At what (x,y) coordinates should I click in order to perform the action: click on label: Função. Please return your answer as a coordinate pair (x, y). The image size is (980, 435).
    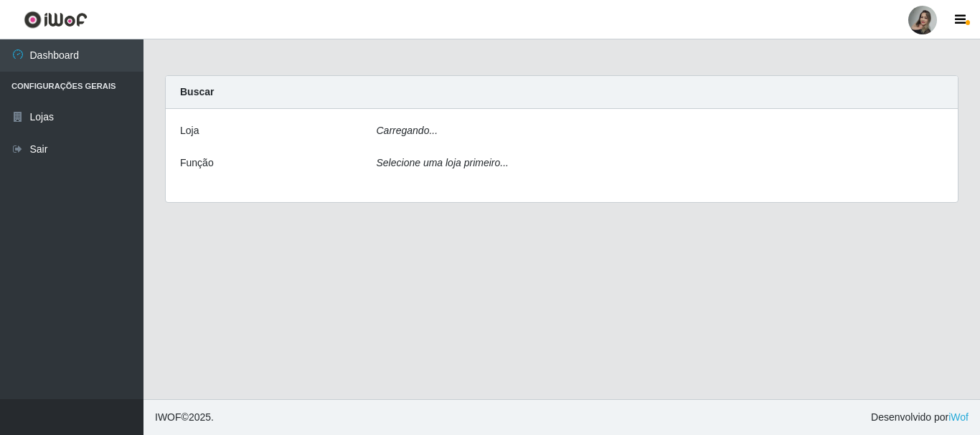
    Looking at the image, I should click on (196, 162).